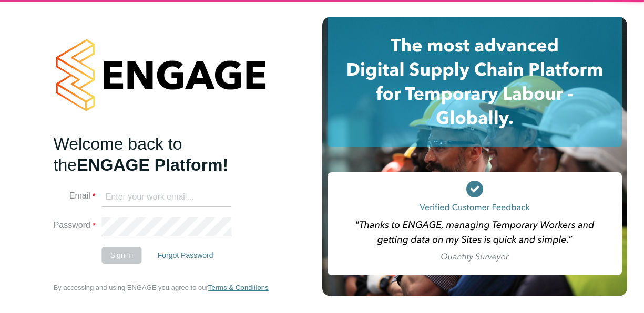 This screenshot has height=313, width=644. I want to click on span: By accessing and using ENGAGE you agree to our, so click(161, 288).